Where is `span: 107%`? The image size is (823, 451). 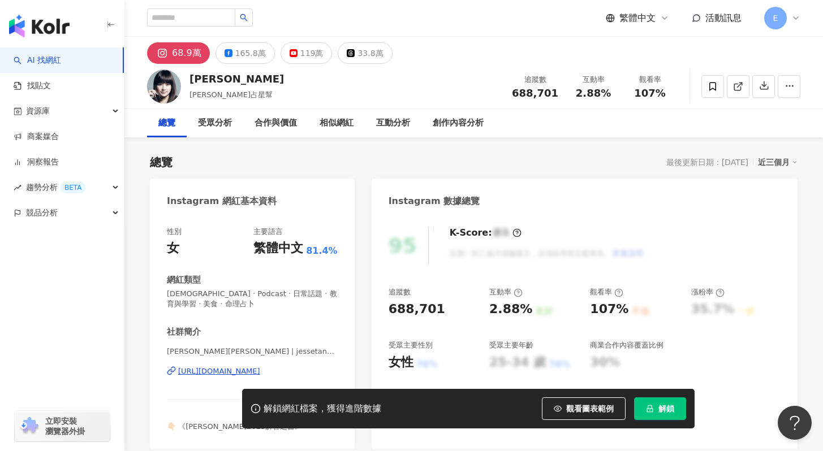 span: 107% is located at coordinates (650, 93).